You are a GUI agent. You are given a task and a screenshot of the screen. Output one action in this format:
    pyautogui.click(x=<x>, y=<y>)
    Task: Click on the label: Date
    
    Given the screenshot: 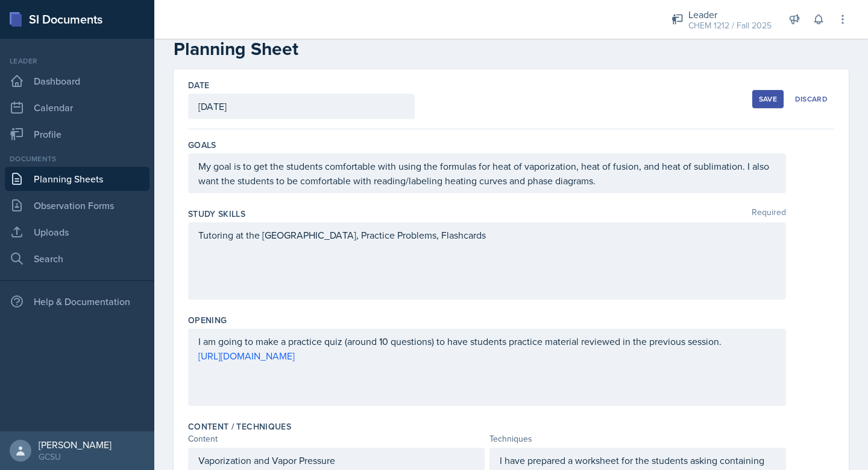 What is the action you would take?
    pyautogui.click(x=198, y=85)
    